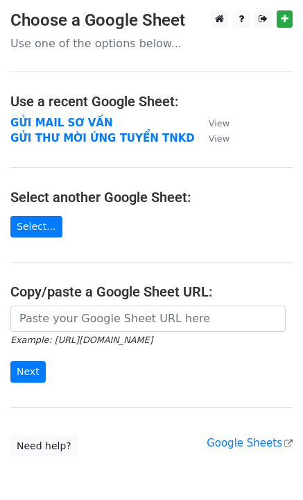 This screenshot has width=303, height=500. Describe the element at coordinates (103, 138) in the screenshot. I see `a: GỬI THƯ MỜI ỨNG TUYỂN TNKD` at that location.